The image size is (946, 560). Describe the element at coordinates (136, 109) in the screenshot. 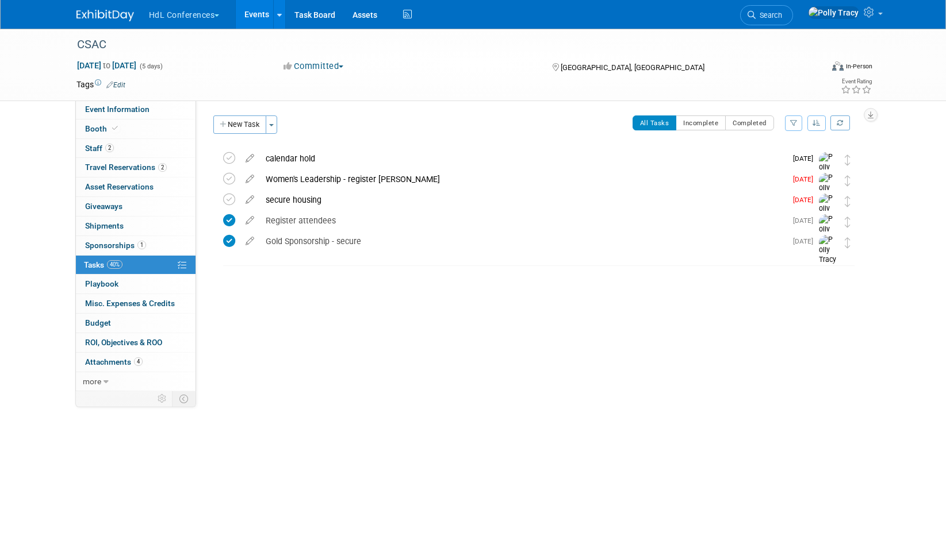

I see `a: Event Information` at that location.